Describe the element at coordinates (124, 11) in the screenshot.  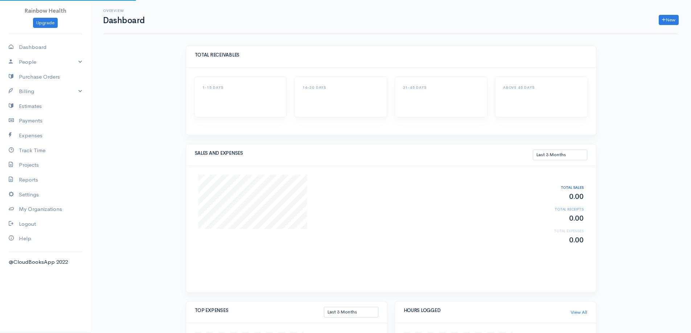
I see `h6: Overview` at that location.